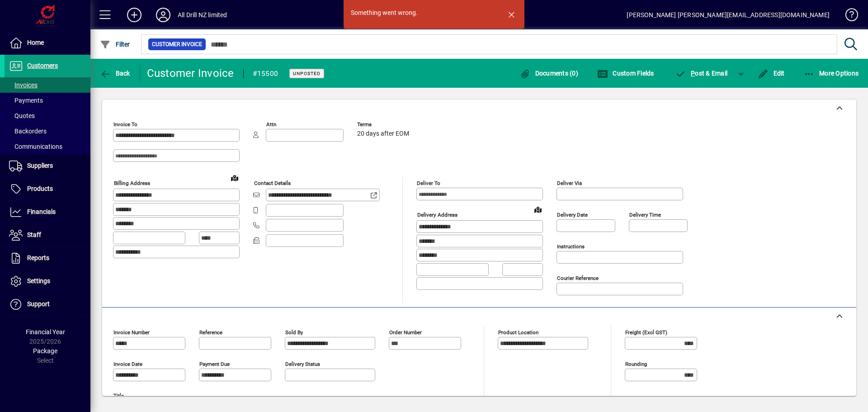 Image resolution: width=868 pixels, height=412 pixels. Describe the element at coordinates (115, 73) in the screenshot. I see `span: Back` at that location.